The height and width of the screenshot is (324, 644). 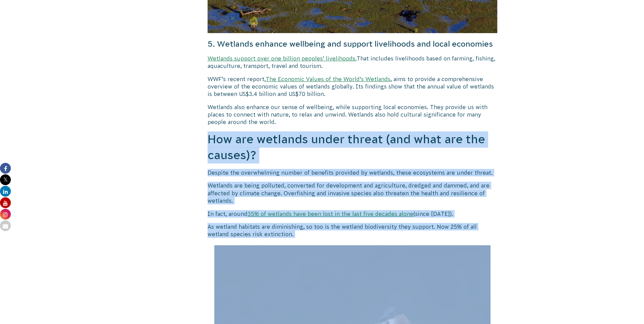 What do you see at coordinates (282, 59) in the screenshot?
I see `a: Wetlands support over one billion peoples’ livelihoods.` at bounding box center [282, 59].